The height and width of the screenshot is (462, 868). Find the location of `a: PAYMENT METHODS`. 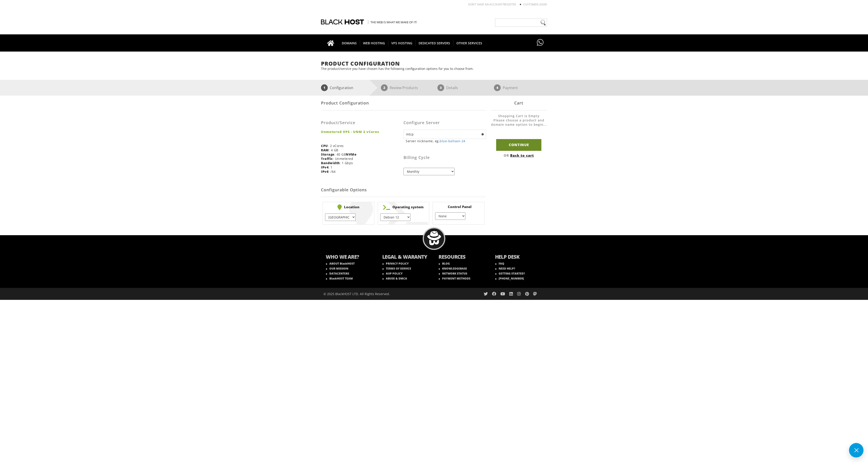

a: PAYMENT METHODS is located at coordinates (455, 278).